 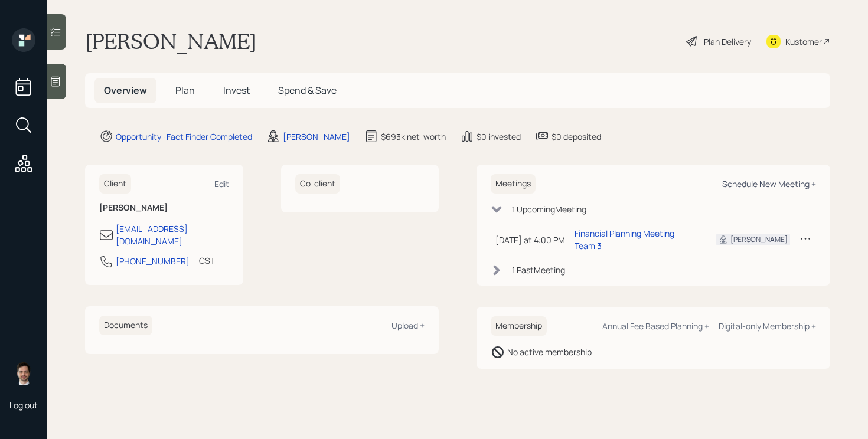 I want to click on img: jonah-coleman-headshot.png, so click(x=24, y=374).